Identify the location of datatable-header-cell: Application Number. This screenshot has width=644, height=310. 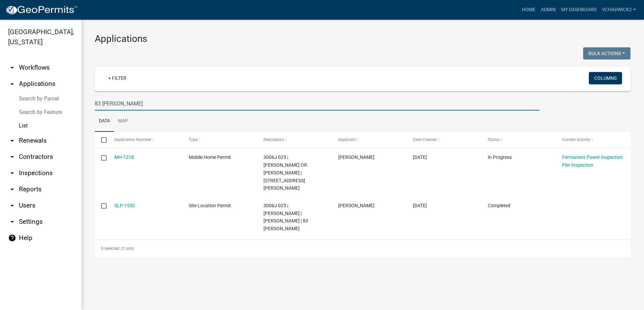
(145, 140).